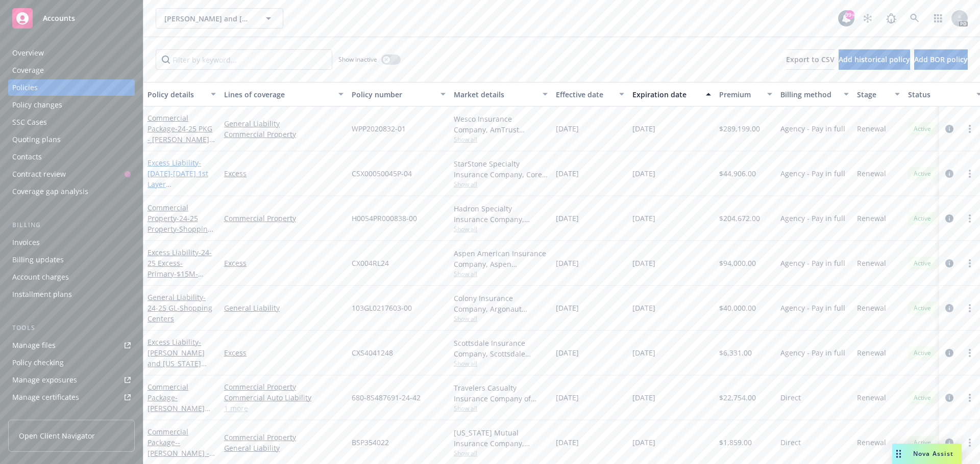 Image resolution: width=980 pixels, height=464 pixels. What do you see at coordinates (37, 105) in the screenshot?
I see `div: Policy changes` at bounding box center [37, 105].